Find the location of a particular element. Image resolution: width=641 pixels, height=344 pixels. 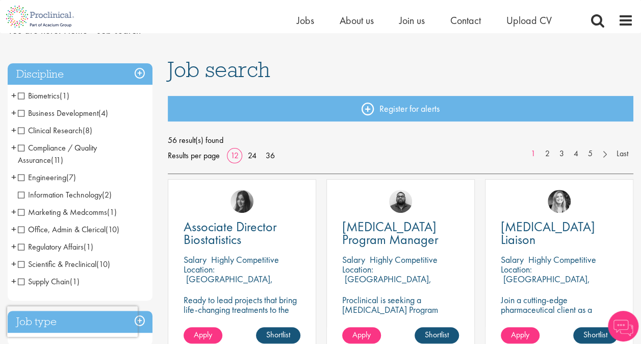

img: Heidi Hennigan is located at coordinates (242, 201).